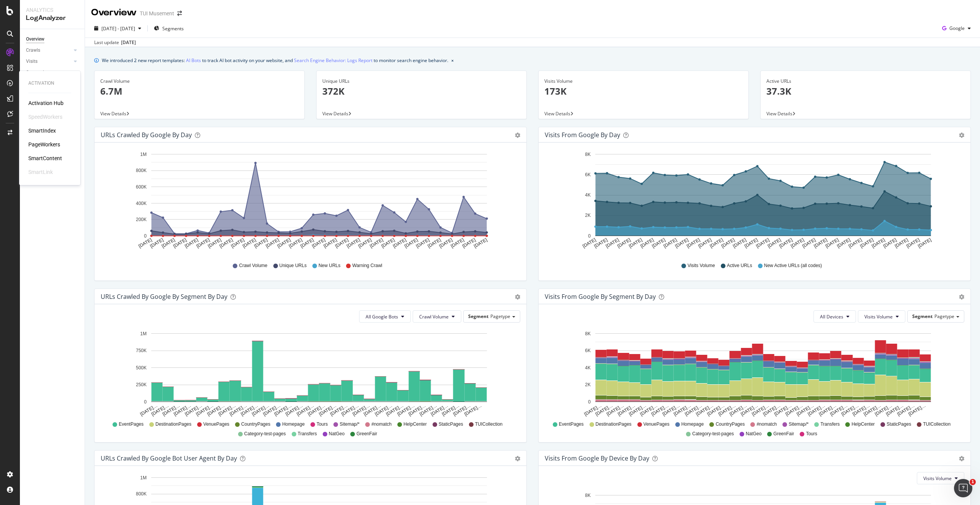  What do you see at coordinates (422, 91) in the screenshot?
I see `p: 372K` at bounding box center [422, 91].